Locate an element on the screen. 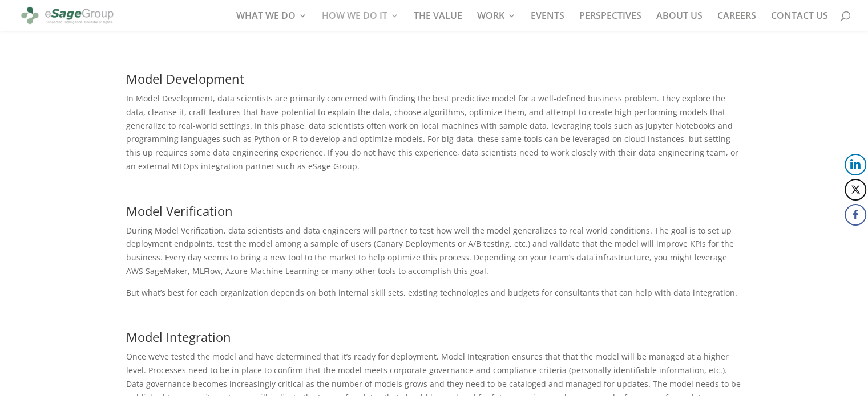  span: Model Integration is located at coordinates (178, 337).